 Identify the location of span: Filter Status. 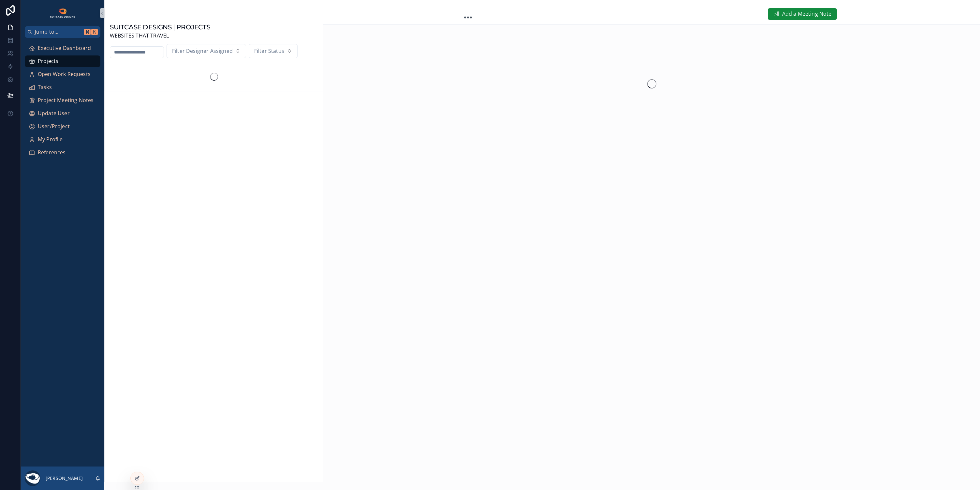
(269, 51).